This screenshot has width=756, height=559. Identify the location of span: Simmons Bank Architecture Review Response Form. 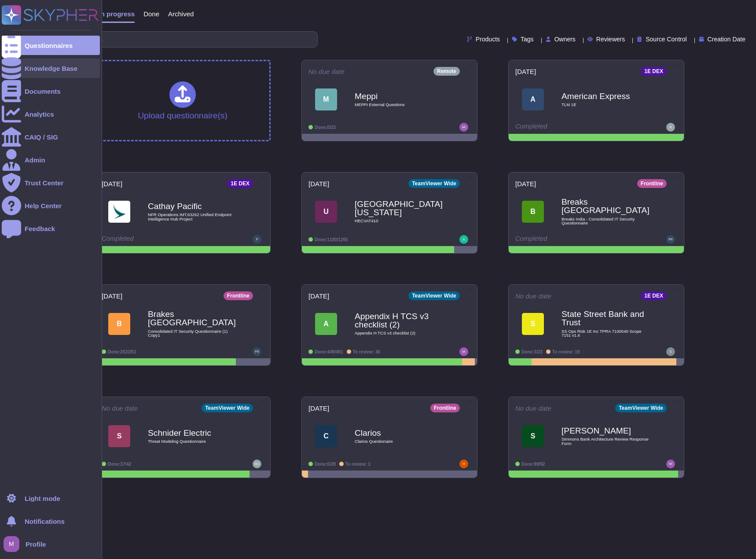
(606, 441).